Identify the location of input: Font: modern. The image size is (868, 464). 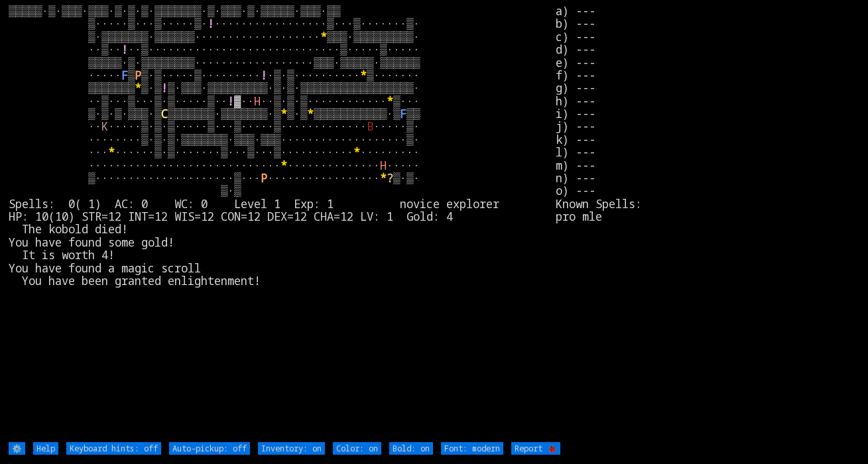
(472, 448).